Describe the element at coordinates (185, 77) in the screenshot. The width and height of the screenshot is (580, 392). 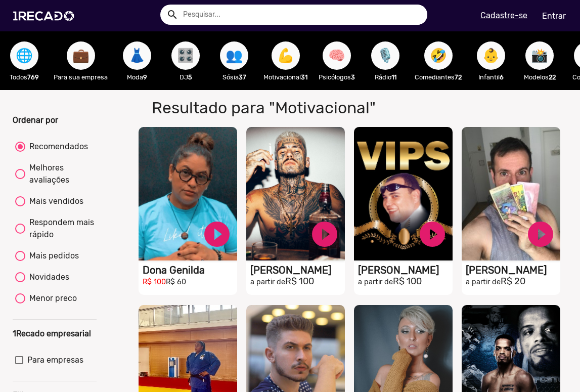
I see `p: DJ` at that location.